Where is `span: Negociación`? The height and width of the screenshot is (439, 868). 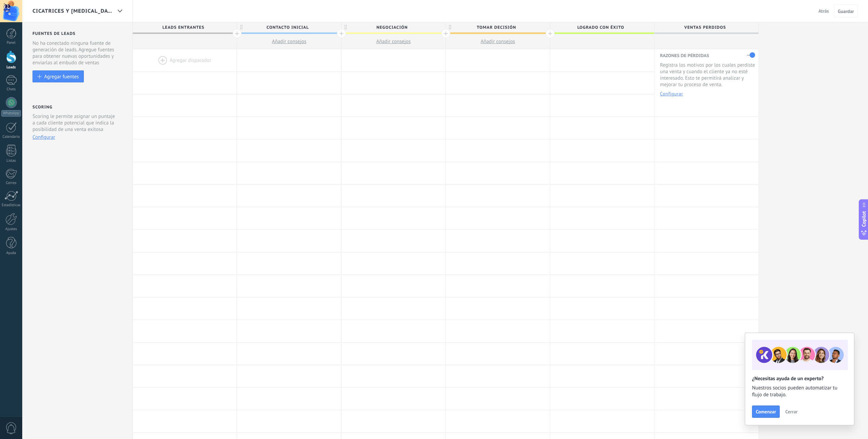
span: Negociación is located at coordinates (392, 28).